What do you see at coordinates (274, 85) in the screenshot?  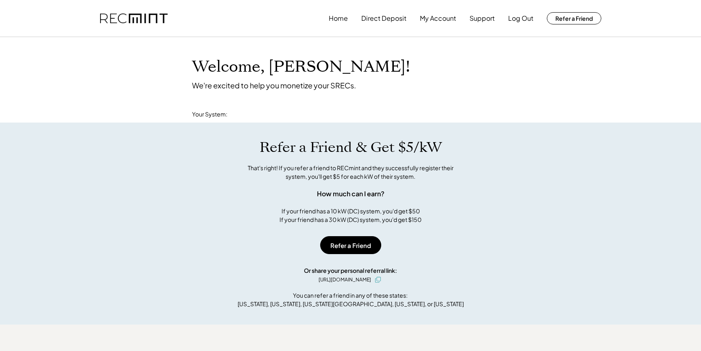 I see `div: We're excited to help you monetize your SRECs.` at bounding box center [274, 85].